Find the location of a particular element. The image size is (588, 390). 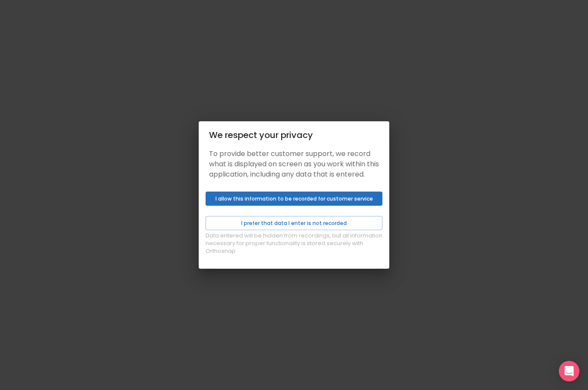

button: I prefer that data I enter is not recorded is located at coordinates (294, 223).